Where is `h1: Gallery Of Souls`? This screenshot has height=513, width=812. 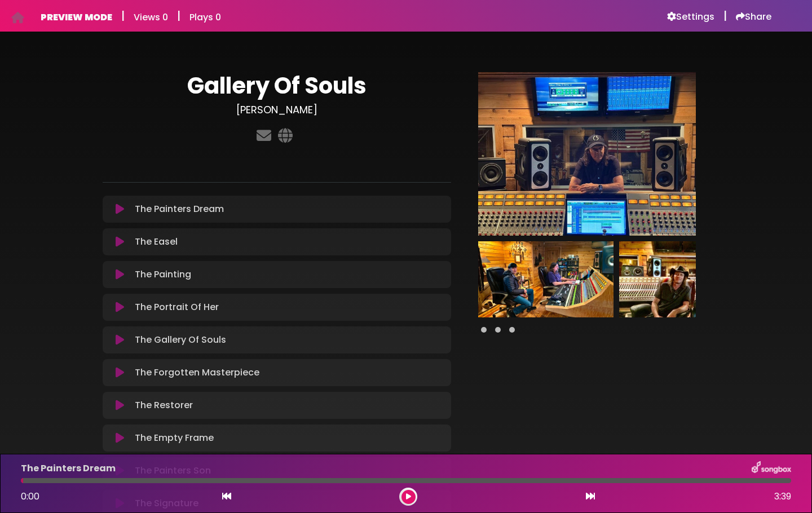
h1: Gallery Of Souls is located at coordinates (277, 86).